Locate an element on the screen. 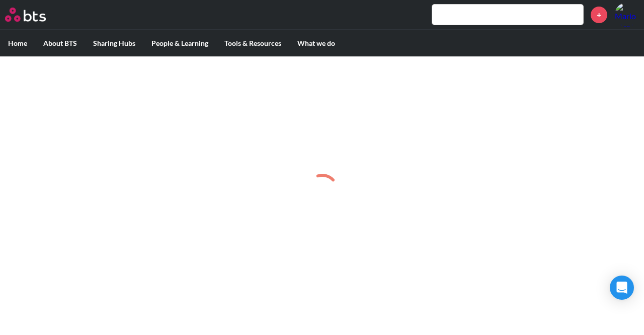 The height and width of the screenshot is (335, 644). img: Mario Montino is located at coordinates (627, 14).